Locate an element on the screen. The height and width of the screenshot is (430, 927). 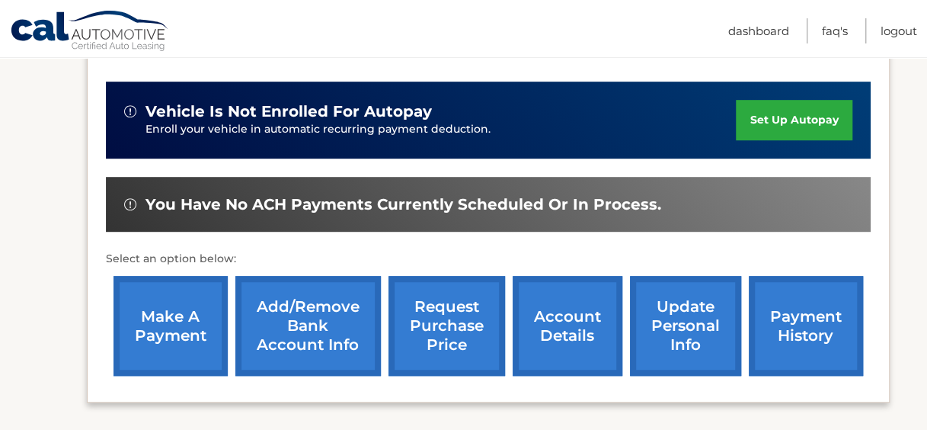
p: Enroll your vehicle in automatic recurring payment deduction. is located at coordinates (441, 130).